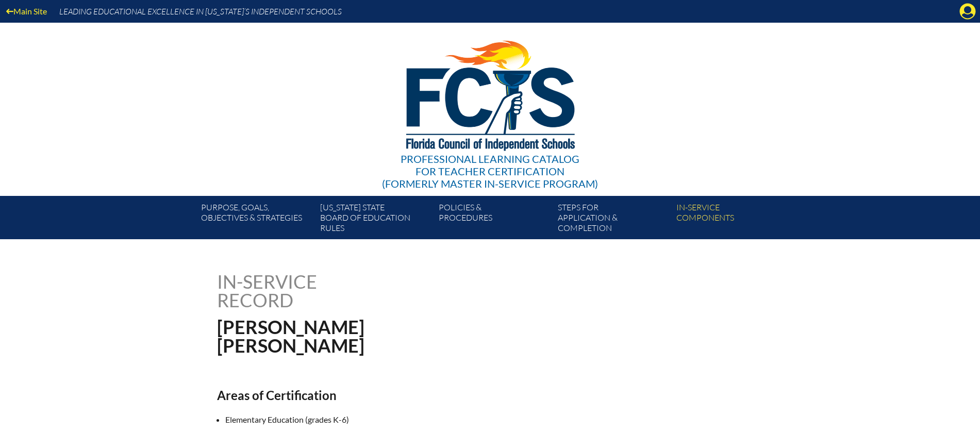 This screenshot has height=448, width=980. Describe the element at coordinates (613, 219) in the screenshot. I see `a: Steps forapplication & completion` at that location.